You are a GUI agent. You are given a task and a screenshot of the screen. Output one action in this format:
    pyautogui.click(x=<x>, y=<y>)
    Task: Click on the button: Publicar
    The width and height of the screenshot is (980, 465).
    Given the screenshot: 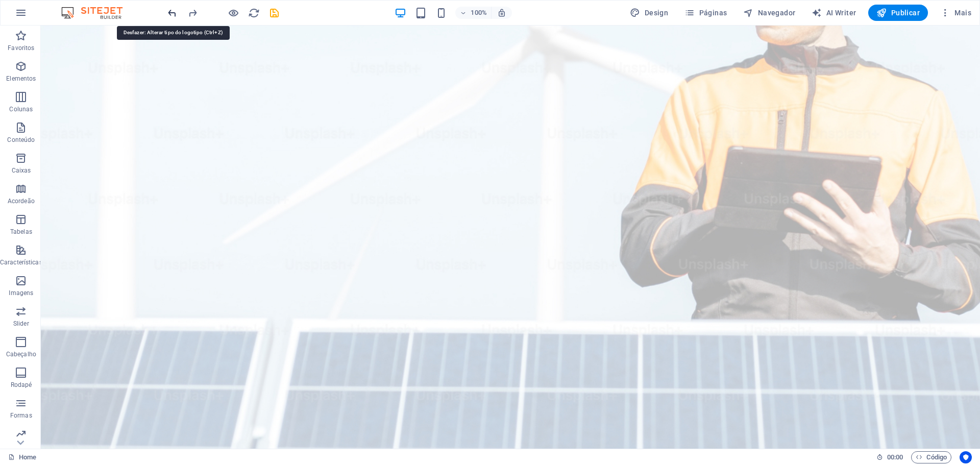 What is the action you would take?
    pyautogui.click(x=898, y=13)
    